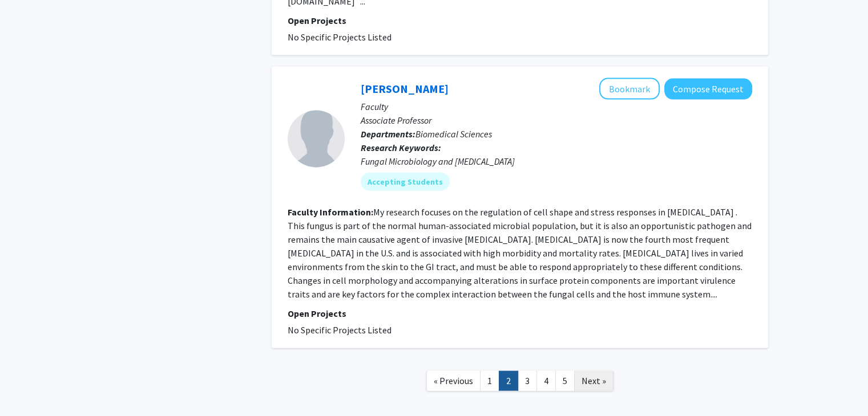 The width and height of the screenshot is (868, 416). I want to click on p: Faculty, so click(557, 107).